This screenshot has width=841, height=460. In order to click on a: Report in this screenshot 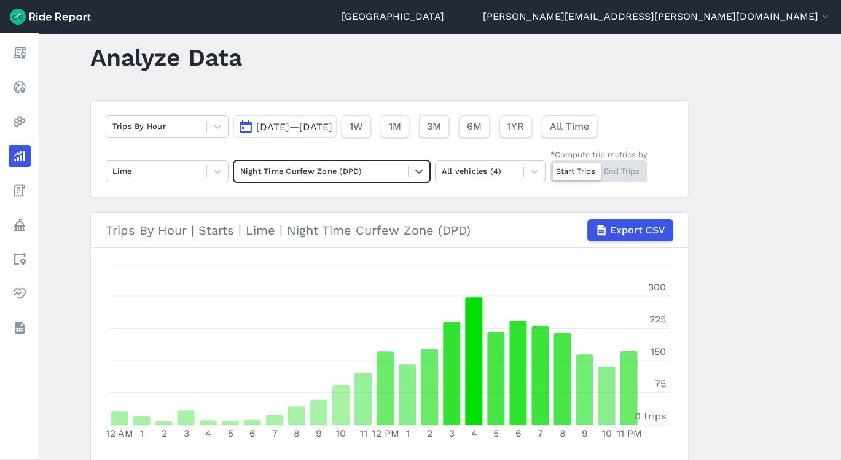, I will do `click(20, 53)`.